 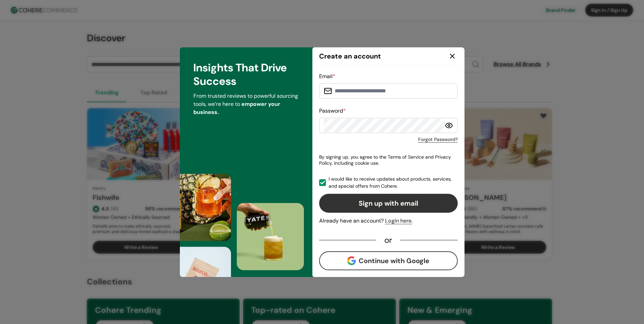 I want to click on span: I would like to receive updates about products, services, and special offers from Cohere., so click(x=393, y=183).